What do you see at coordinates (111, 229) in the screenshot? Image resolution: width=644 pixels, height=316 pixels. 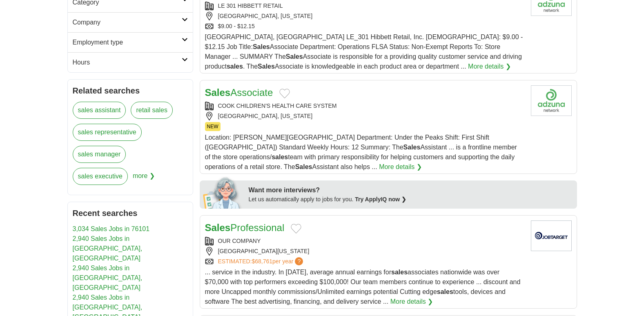 I see `a: 3,034 Sales Jobs in 76101` at bounding box center [111, 229].